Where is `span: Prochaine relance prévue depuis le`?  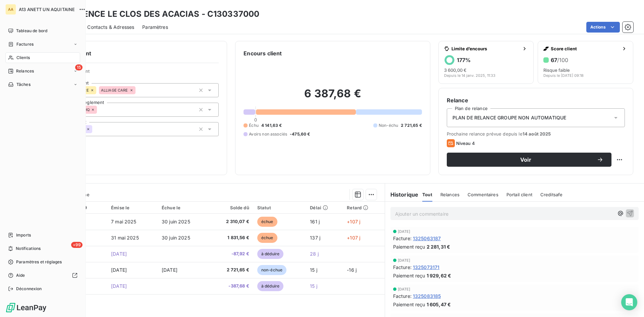 span: Prochaine relance prévue depuis le is located at coordinates (536, 134).